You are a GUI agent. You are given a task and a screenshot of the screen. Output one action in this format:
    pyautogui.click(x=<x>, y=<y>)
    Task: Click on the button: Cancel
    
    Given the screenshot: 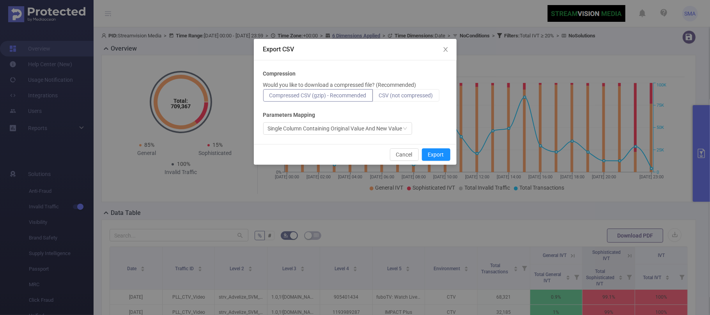 What is the action you would take?
    pyautogui.click(x=404, y=155)
    